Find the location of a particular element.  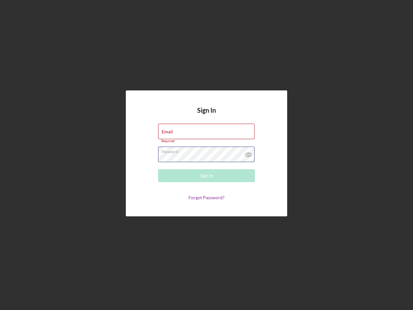

label: Email is located at coordinates (167, 132).